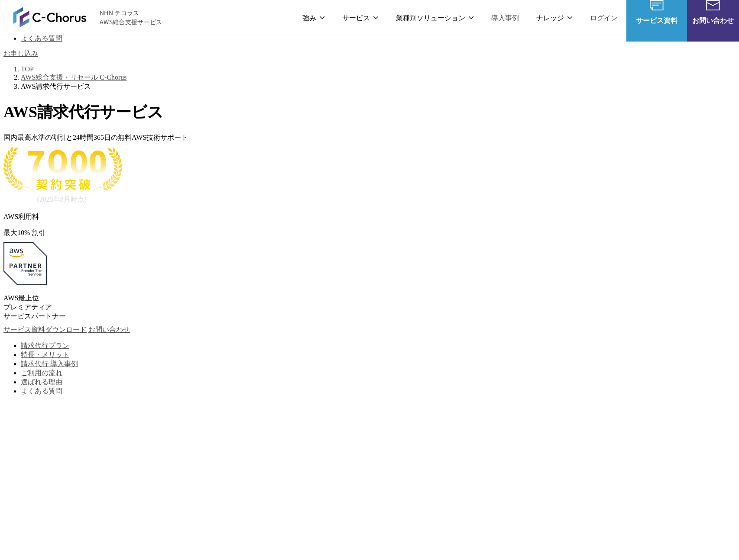 This screenshot has width=739, height=560. I want to click on span: お申し込み, so click(21, 53).